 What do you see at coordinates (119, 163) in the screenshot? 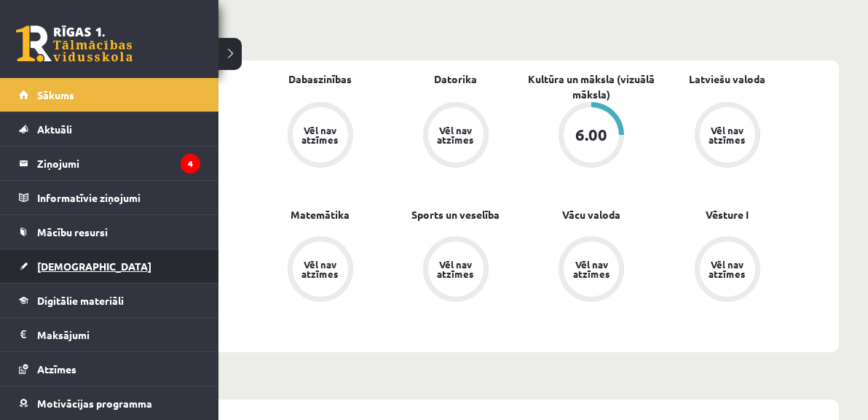
I see `legend: Ziņojumi` at bounding box center [119, 163].